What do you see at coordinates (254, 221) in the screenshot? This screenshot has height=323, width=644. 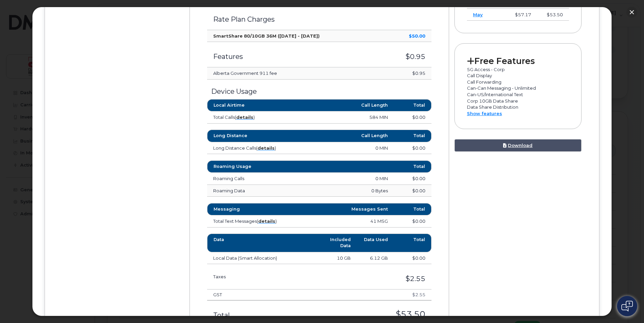 I see `td: Total Text Messages` at bounding box center [254, 221].